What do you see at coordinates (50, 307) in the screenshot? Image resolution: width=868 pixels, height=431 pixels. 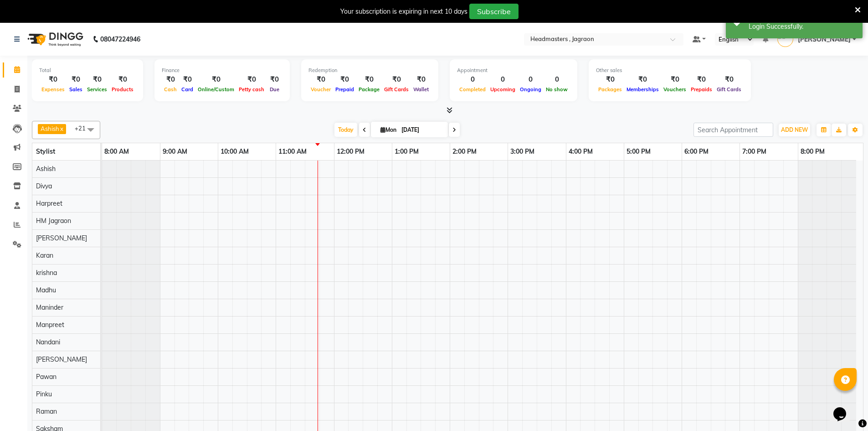 I see `span: Maninder` at bounding box center [50, 307].